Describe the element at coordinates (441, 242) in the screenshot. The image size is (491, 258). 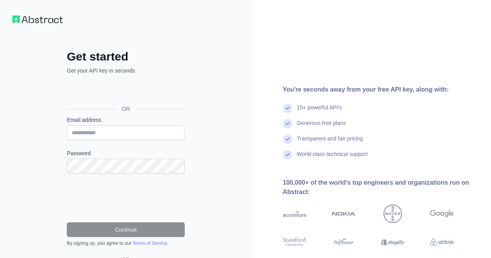
I see `img: airbnb` at that location.